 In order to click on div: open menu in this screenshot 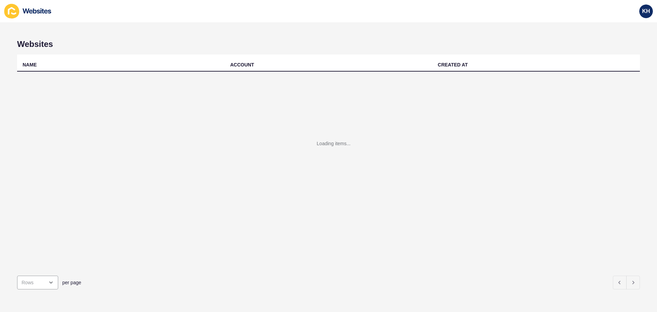, I will do `click(38, 282)`.